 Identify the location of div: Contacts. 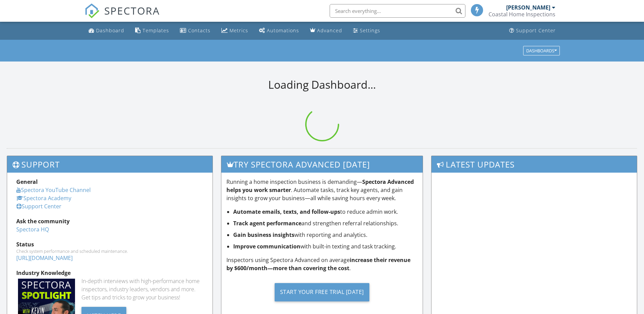
(199, 30).